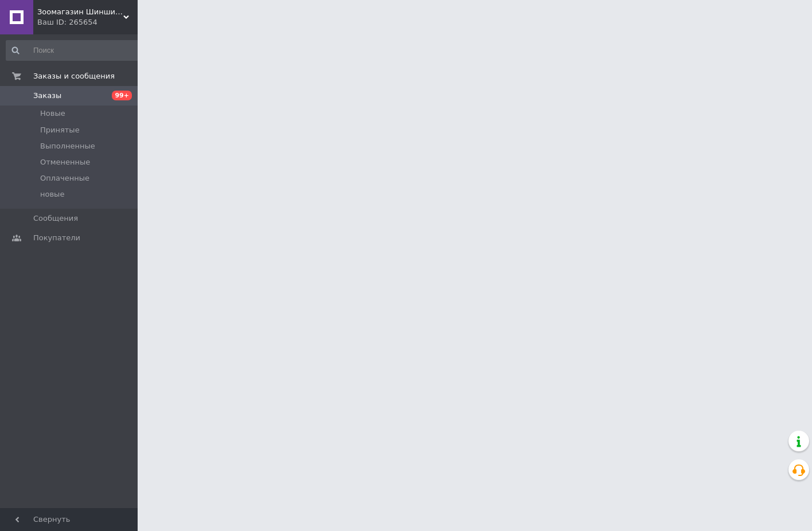 This screenshot has height=531, width=812. I want to click on span: Оплаченные, so click(65, 178).